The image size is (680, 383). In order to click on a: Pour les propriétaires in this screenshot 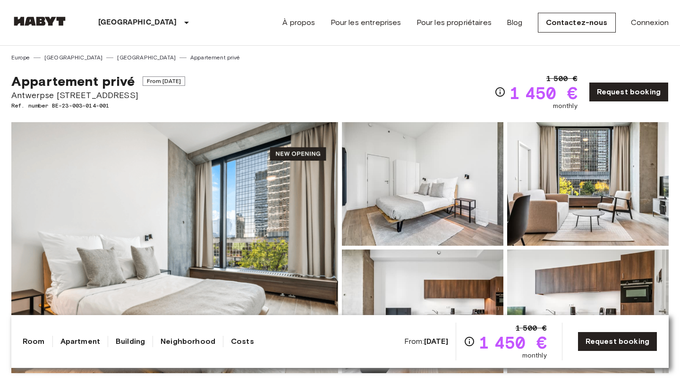, I will do `click(454, 23)`.